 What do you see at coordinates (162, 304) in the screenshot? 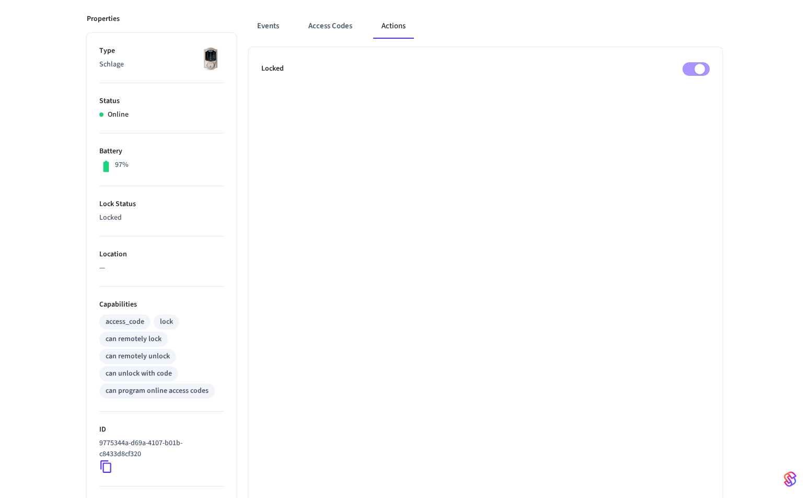
I see `p: Capabilities` at bounding box center [162, 304].